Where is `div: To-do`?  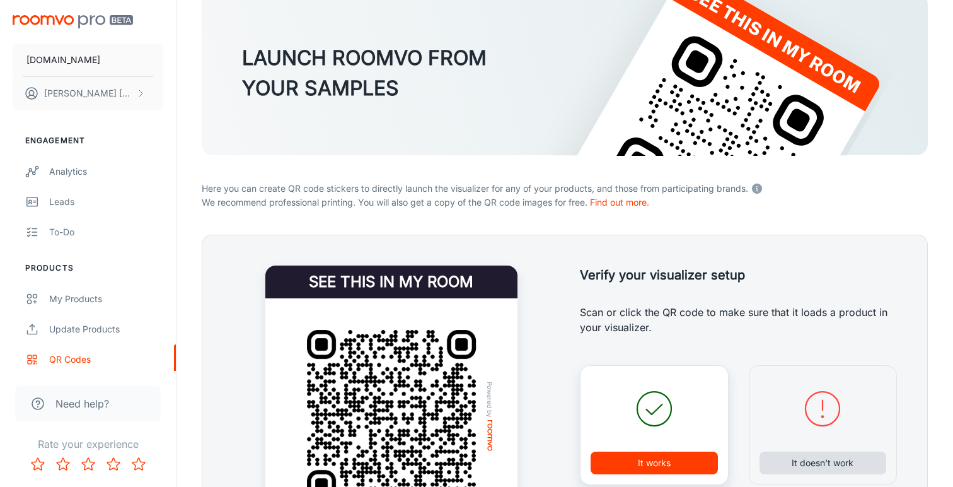
div: To-do is located at coordinates (106, 232).